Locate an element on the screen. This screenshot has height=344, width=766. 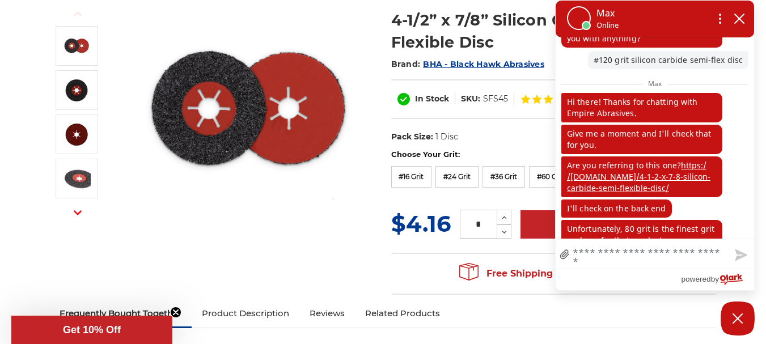
button: close chatbox is located at coordinates (739, 19).